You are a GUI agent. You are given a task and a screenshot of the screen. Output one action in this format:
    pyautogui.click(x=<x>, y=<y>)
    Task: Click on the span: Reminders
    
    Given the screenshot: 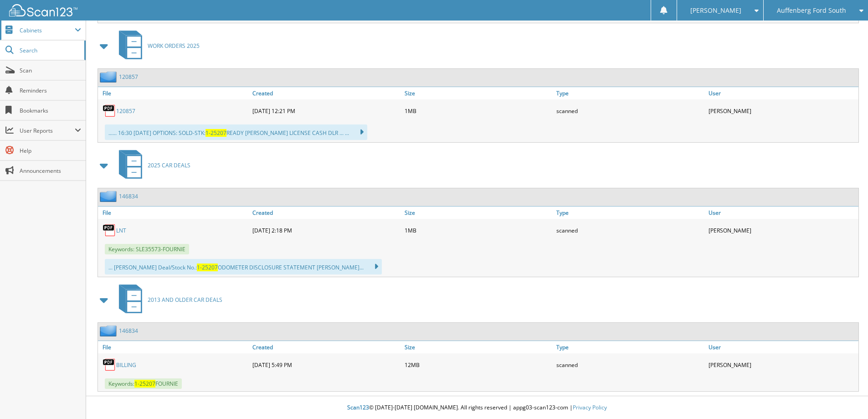 What is the action you would take?
    pyautogui.click(x=50, y=90)
    